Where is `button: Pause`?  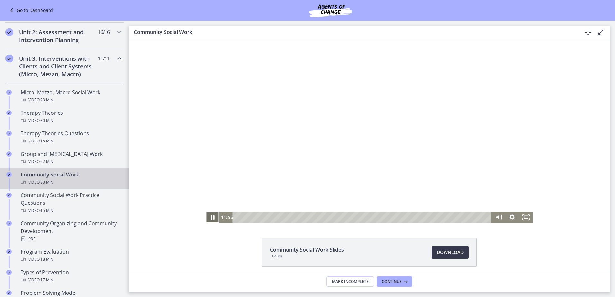 button: Pause is located at coordinates (84, 178).